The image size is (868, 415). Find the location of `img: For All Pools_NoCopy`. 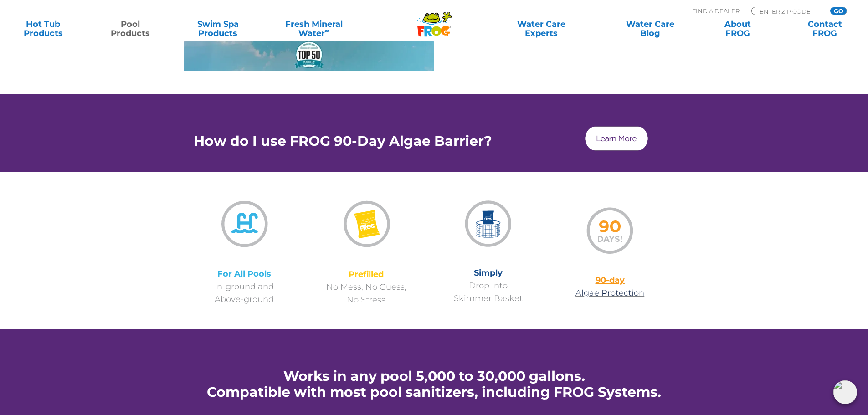

img: For All Pools_NoCopy is located at coordinates (244, 224).